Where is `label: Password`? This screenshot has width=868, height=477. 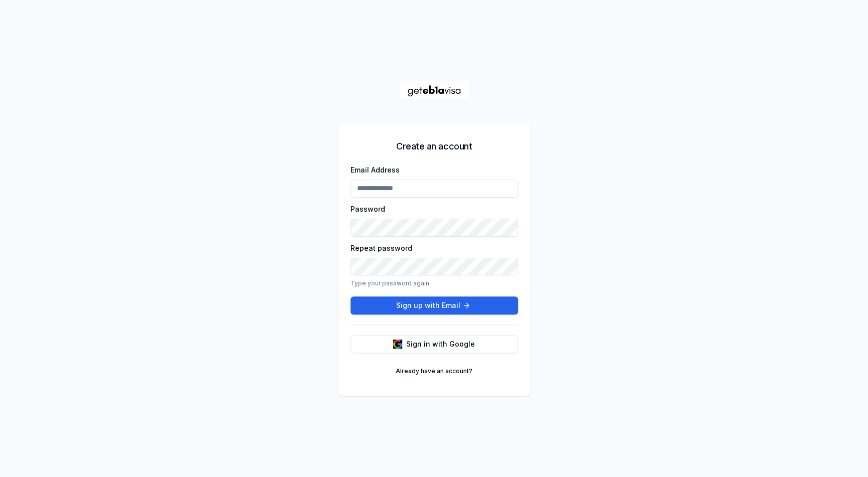
label: Password is located at coordinates (368, 208).